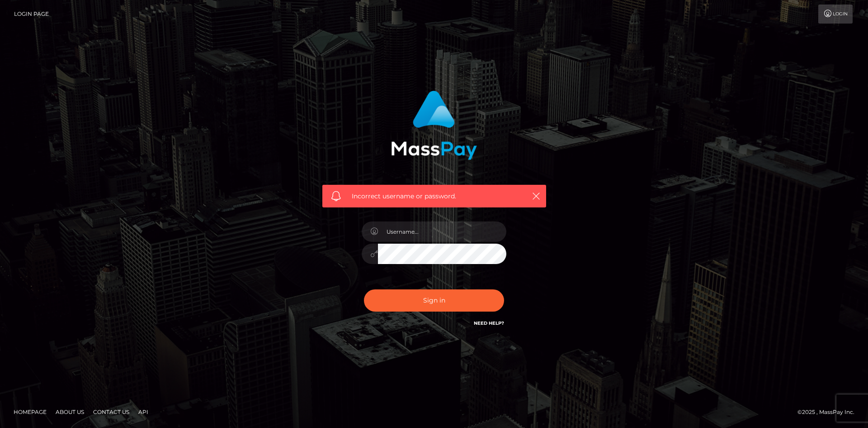  Describe the element at coordinates (111, 412) in the screenshot. I see `a: Contact Us` at that location.